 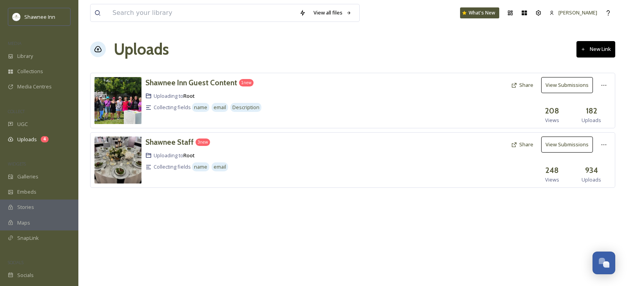 I want to click on span: COLLECT, so click(x=16, y=111).